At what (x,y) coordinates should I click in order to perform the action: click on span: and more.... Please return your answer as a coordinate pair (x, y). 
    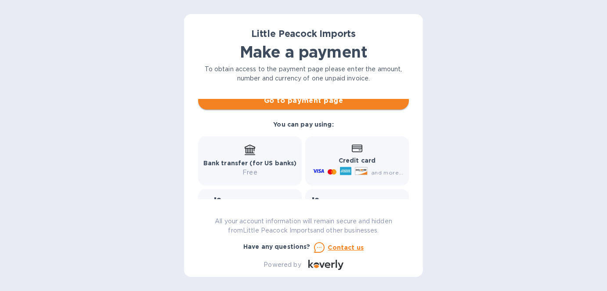
    Looking at the image, I should click on (387, 172).